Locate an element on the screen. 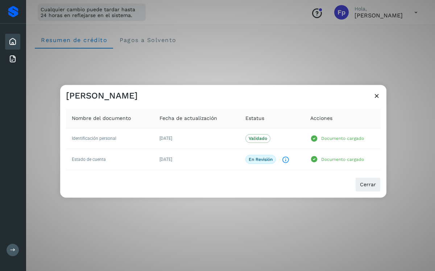 This screenshot has height=271, width=435. p: En revisión is located at coordinates (261, 160).